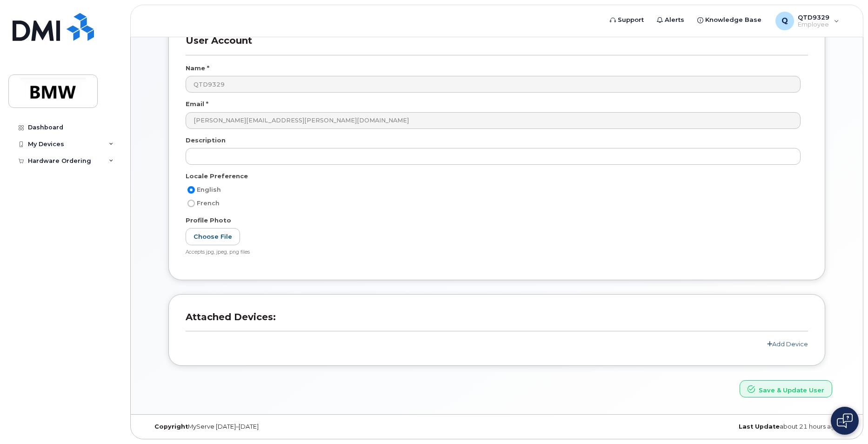 Image resolution: width=868 pixels, height=444 pixels. What do you see at coordinates (213, 236) in the screenshot?
I see `label: Choose File` at bounding box center [213, 236].